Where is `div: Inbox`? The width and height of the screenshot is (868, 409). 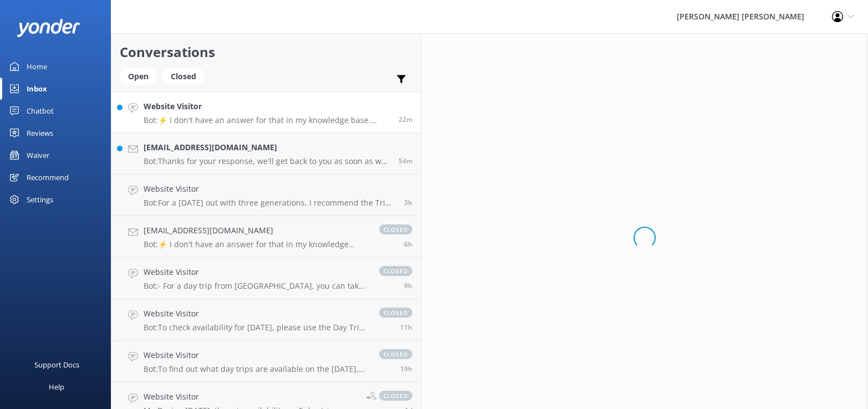 div: Inbox is located at coordinates (37, 89).